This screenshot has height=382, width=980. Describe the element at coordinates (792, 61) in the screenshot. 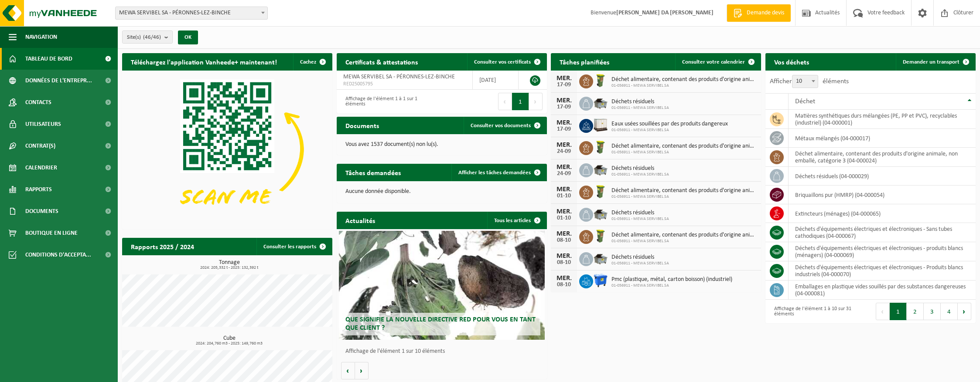

I see `h2: Vos déchets` at that location.